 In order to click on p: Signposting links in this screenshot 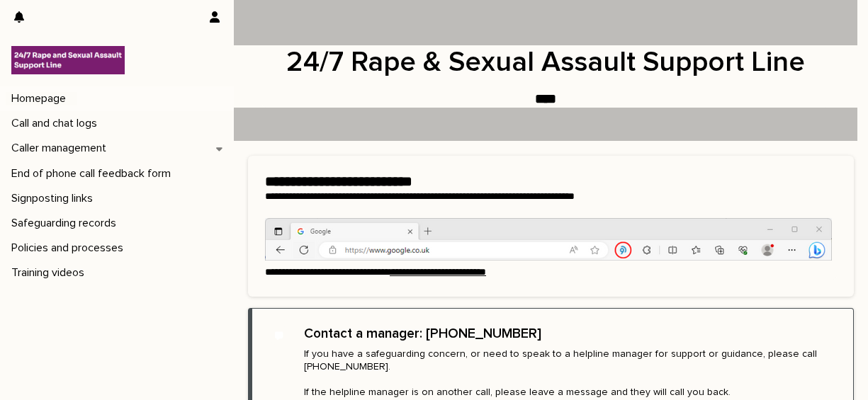, I will do `click(55, 198)`.